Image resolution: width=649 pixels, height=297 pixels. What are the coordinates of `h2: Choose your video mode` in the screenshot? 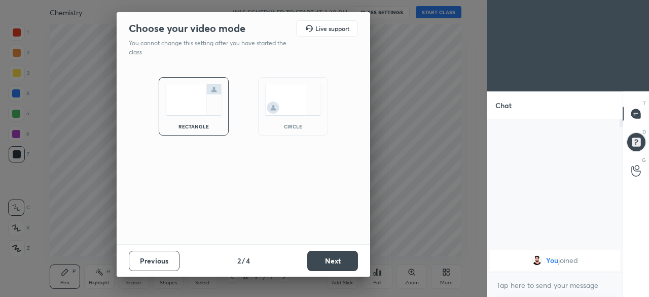 It's located at (187, 28).